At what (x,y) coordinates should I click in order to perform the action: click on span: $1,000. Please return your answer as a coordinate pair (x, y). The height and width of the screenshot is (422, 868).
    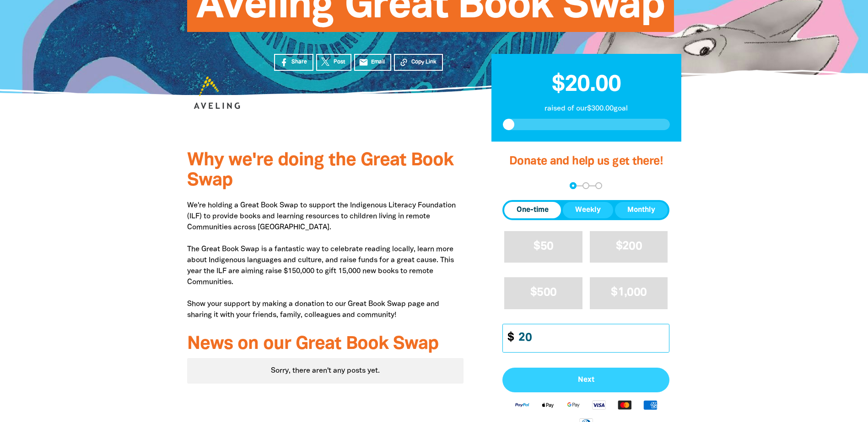
    Looking at the image, I should click on (629, 293).